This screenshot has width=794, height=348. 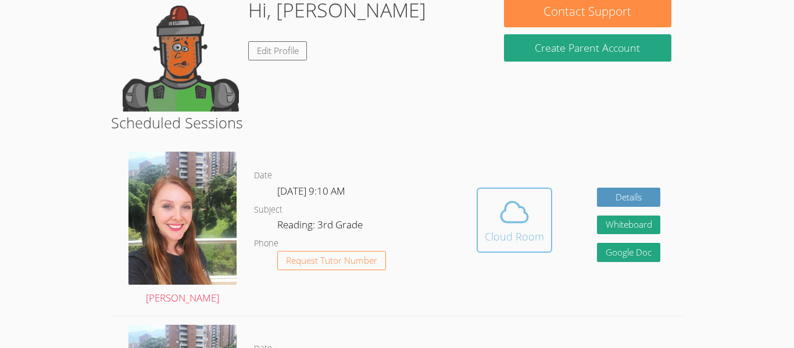 I want to click on dd: Reading: 3rd Grade, so click(x=321, y=227).